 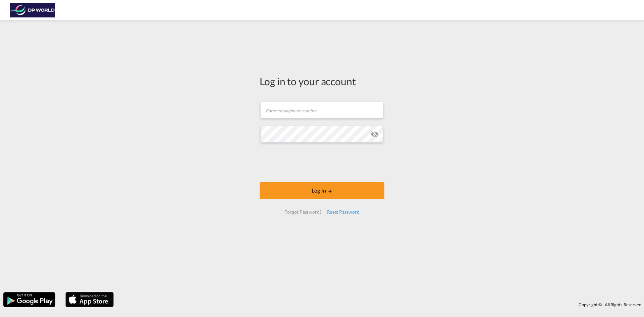 I want to click on img: google.png, so click(x=29, y=300).